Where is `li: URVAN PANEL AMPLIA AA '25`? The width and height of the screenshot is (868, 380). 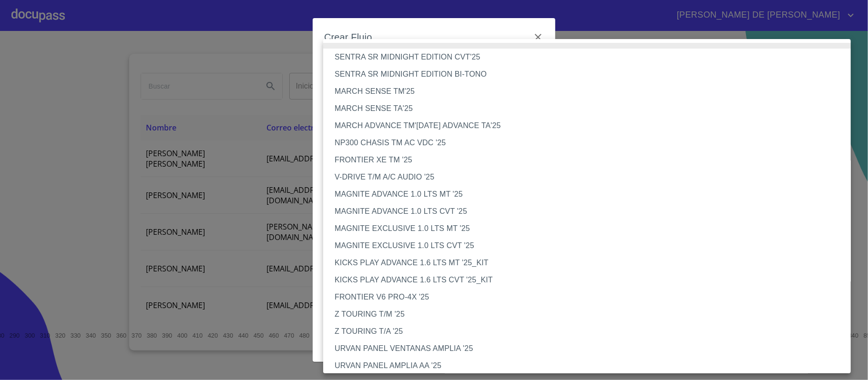 li: URVAN PANEL AMPLIA AA '25 is located at coordinates (591, 365).